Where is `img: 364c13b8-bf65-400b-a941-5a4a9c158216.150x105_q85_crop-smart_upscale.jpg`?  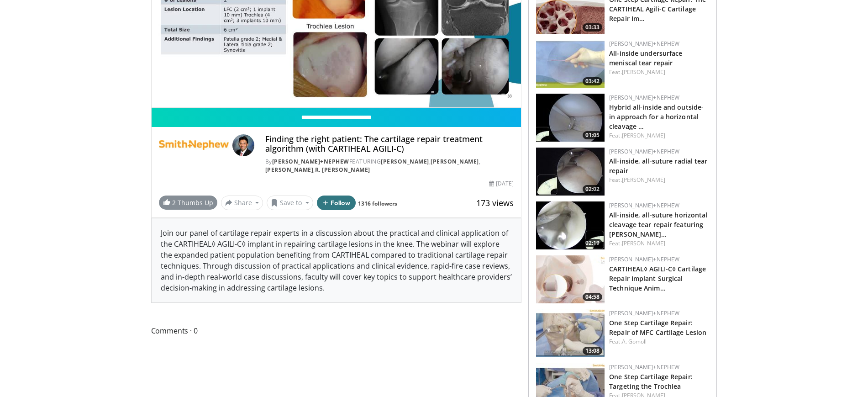
img: 364c13b8-bf65-400b-a941-5a4a9c158216.150x105_q85_crop-smart_upscale.jpg is located at coordinates (570, 117).